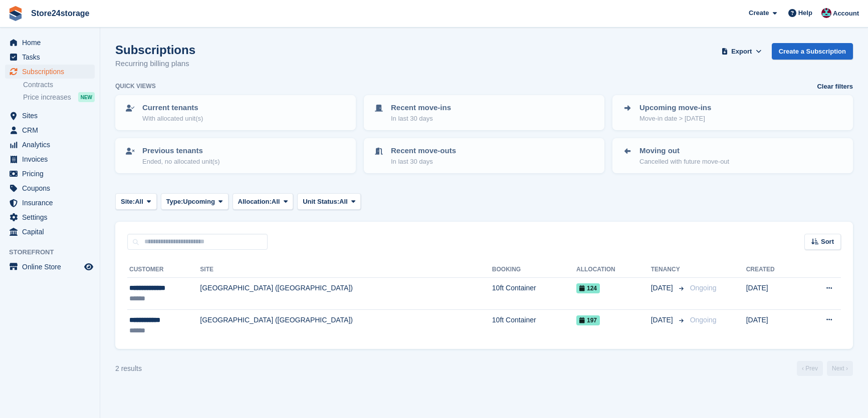 The height and width of the screenshot is (418, 868). I want to click on a: Create a Subscription, so click(813, 52).